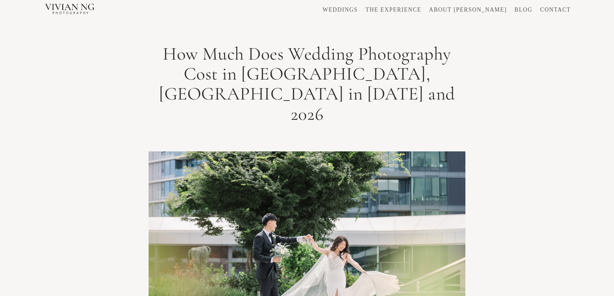  What do you see at coordinates (340, 10) in the screenshot?
I see `a: WEDDINGS` at bounding box center [340, 10].